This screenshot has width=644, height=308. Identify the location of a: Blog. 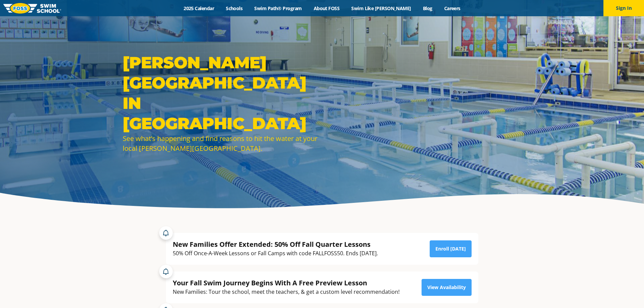
(427, 8).